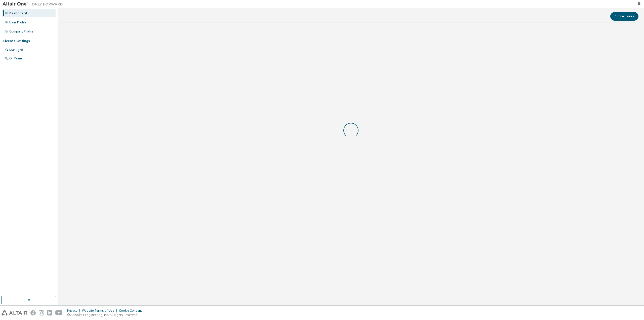 This screenshot has height=320, width=644. I want to click on button: Contact Sales, so click(624, 16).